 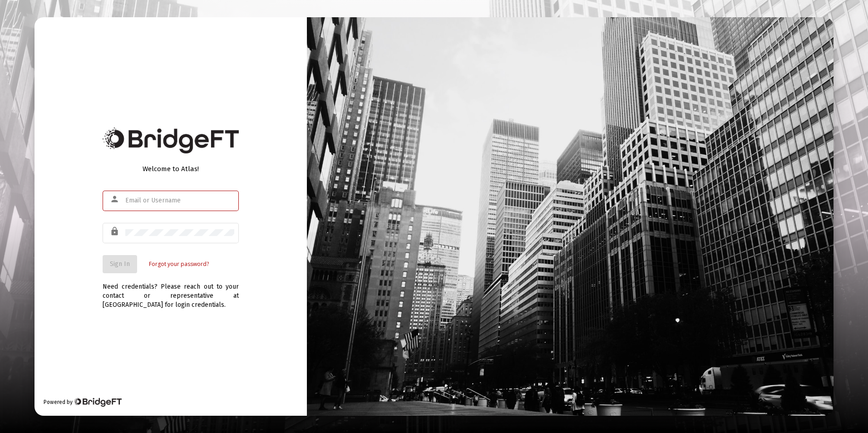 What do you see at coordinates (180, 200) in the screenshot?
I see `input: Email or Username` at bounding box center [180, 200].